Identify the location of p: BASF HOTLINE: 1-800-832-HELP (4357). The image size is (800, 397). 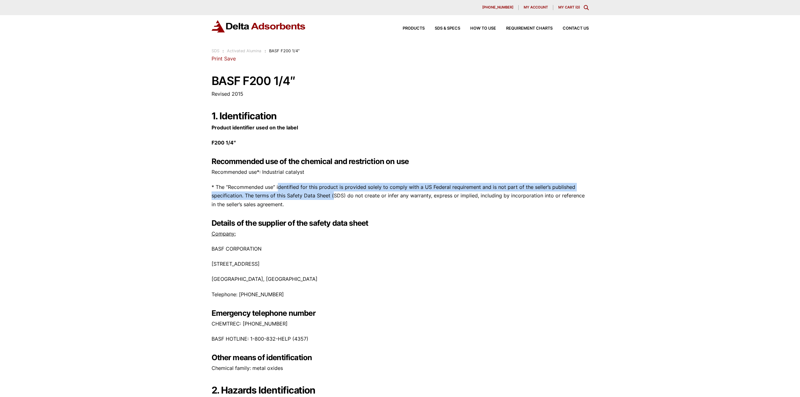
(400, 338).